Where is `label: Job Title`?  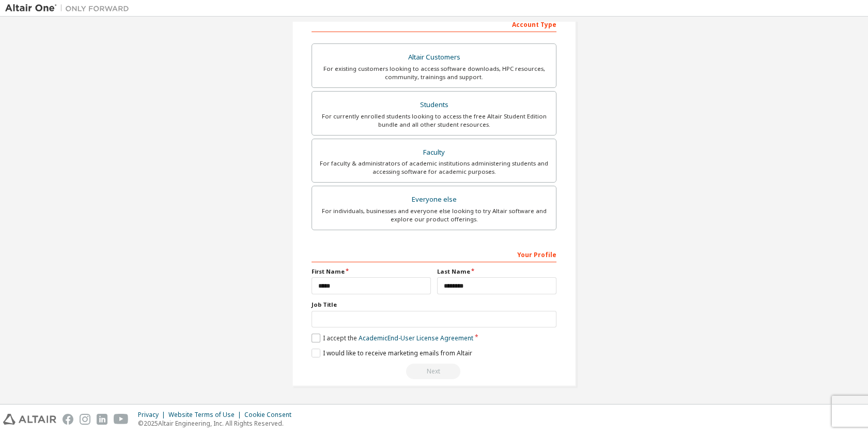
label: Job Title is located at coordinates (434, 305).